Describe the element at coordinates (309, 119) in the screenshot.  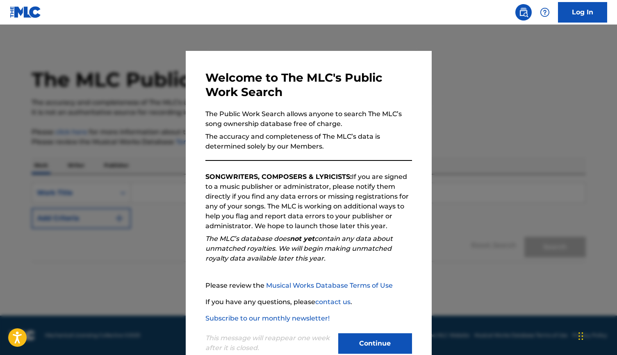
I see `p: The Public Work Search allows anyone to search The MLC’s song ownership database free of charge.` at that location.